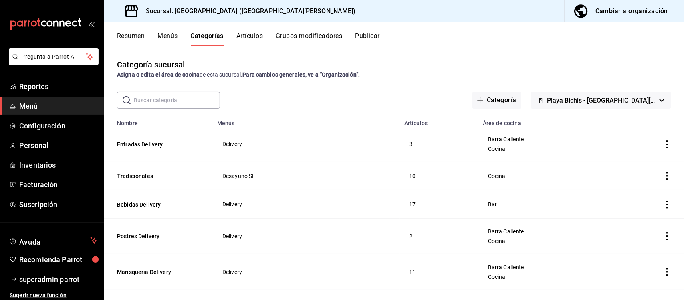  I want to click on input: Buscar categoría, so click(177, 100).